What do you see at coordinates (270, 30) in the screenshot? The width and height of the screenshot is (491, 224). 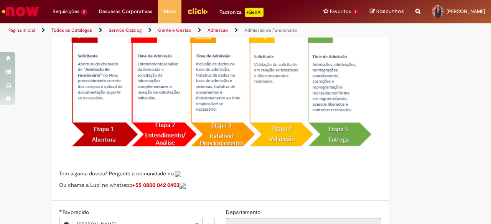 I see `a: Admissão de Funcionário` at bounding box center [270, 30].